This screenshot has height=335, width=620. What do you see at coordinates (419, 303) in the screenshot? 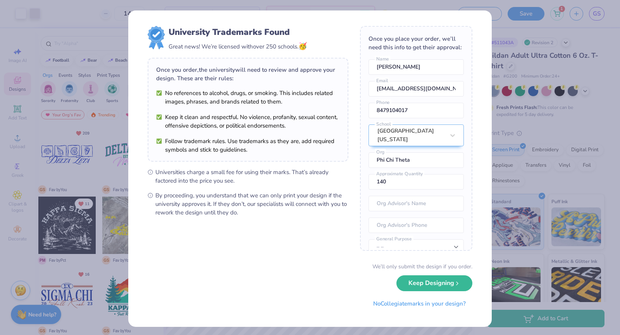
I see `button: NoCollegiatemarks in your design?` at bounding box center [419, 303].